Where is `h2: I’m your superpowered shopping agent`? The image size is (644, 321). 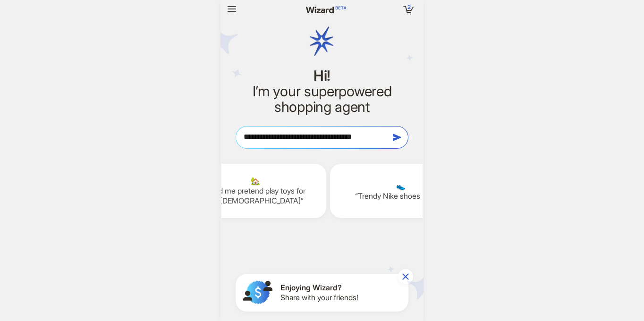 h2: I’m your superpowered shopping agent is located at coordinates (322, 99).